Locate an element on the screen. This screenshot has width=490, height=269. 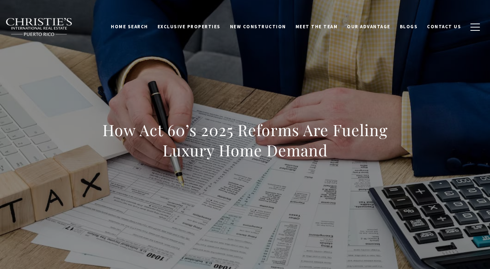
a: Exclusive Properties is located at coordinates (189, 27).